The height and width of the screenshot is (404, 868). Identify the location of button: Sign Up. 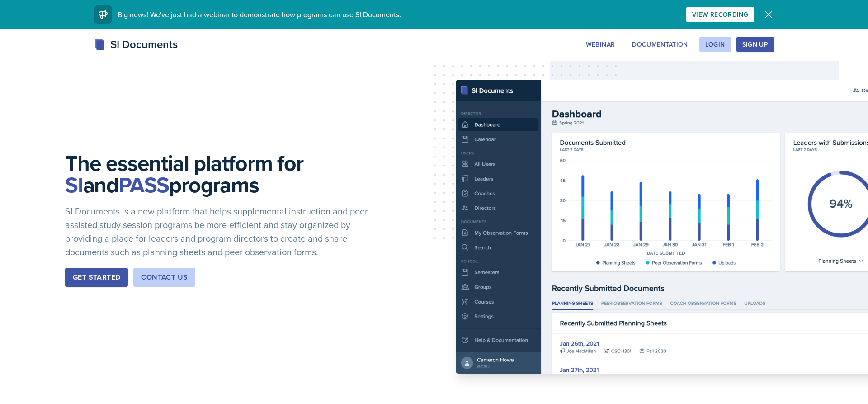
(755, 44).